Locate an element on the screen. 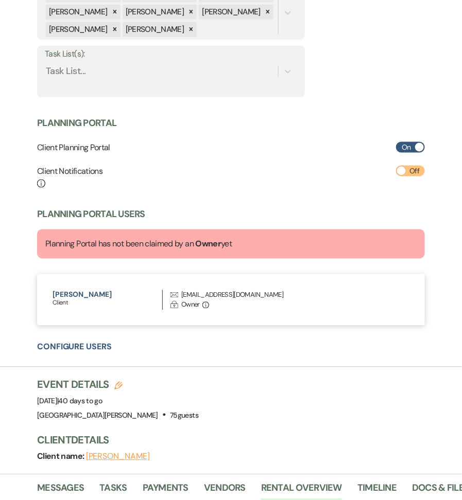  span: 75 guests is located at coordinates (184, 416).